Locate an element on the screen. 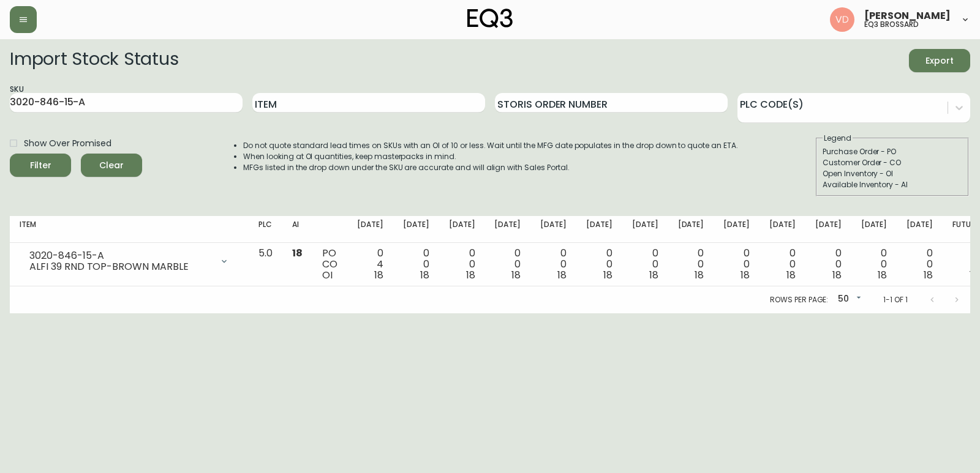 The image size is (980, 473). h2: Import Stock Status is located at coordinates (94, 61).